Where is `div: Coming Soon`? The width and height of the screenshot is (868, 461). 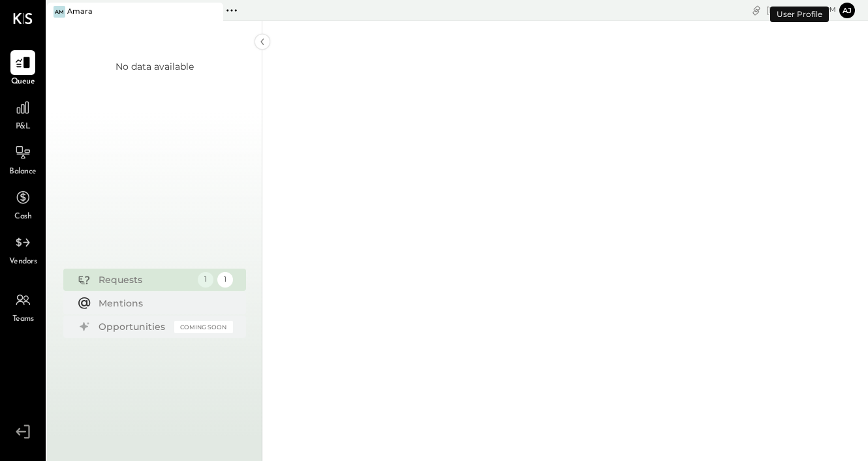
div: Coming Soon is located at coordinates (203, 327).